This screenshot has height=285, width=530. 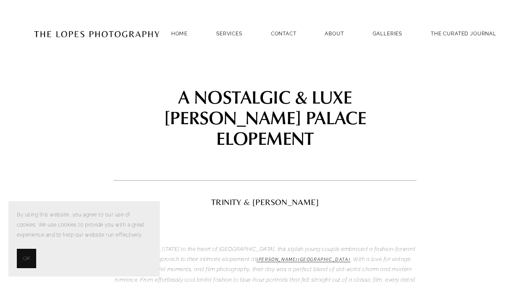 What do you see at coordinates (229, 34) in the screenshot?
I see `a: SERVICES` at bounding box center [229, 34].